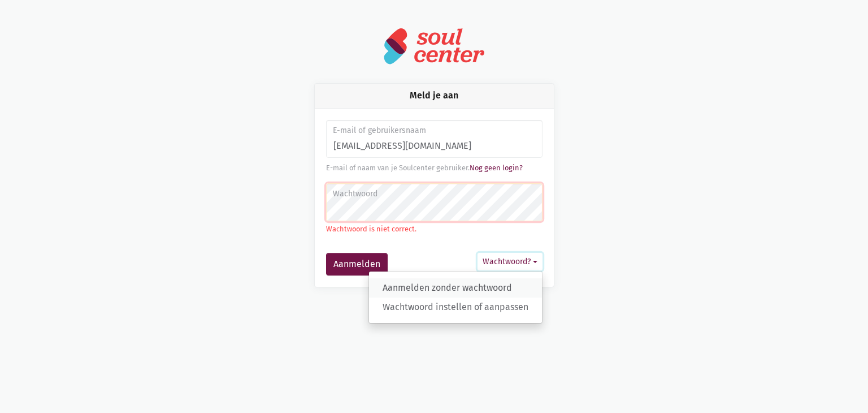 This screenshot has width=868, height=413. What do you see at coordinates (496, 167) in the screenshot?
I see `a: Nog geen login?` at bounding box center [496, 167].